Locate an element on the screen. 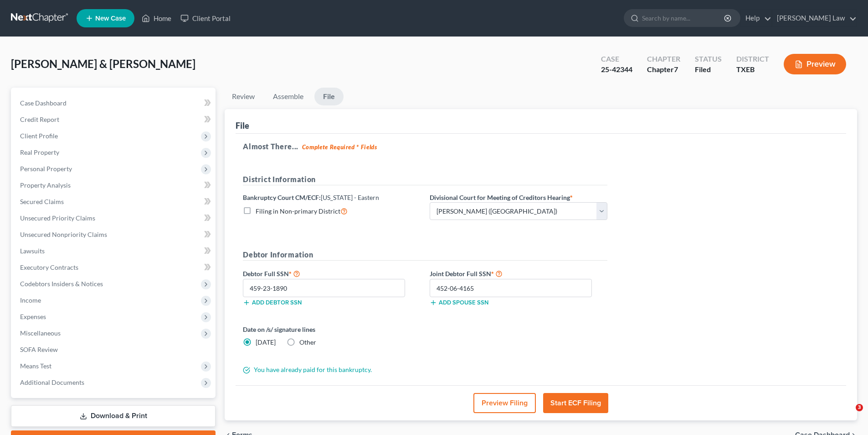 The width and height of the screenshot is (868, 435). span: SOFA Review is located at coordinates (39, 349).